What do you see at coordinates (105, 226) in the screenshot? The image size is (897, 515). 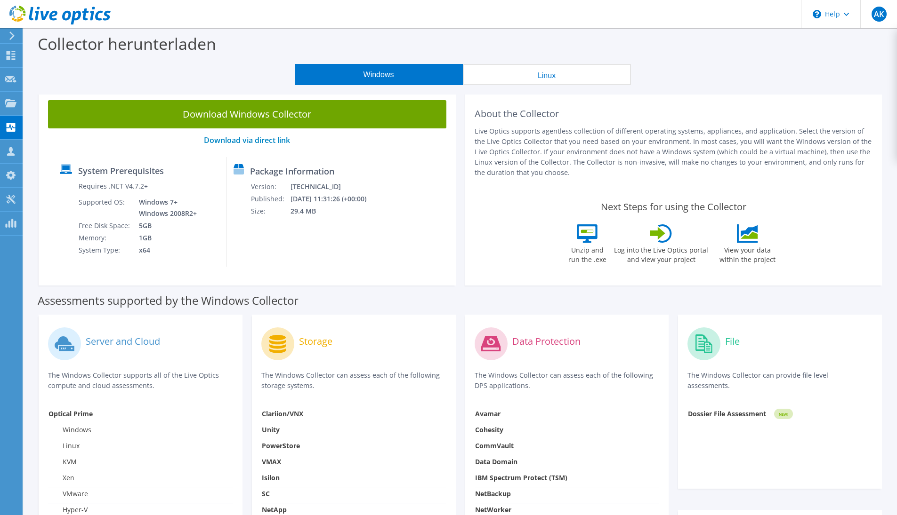 I see `td: Free Disk Space:` at bounding box center [105, 226].